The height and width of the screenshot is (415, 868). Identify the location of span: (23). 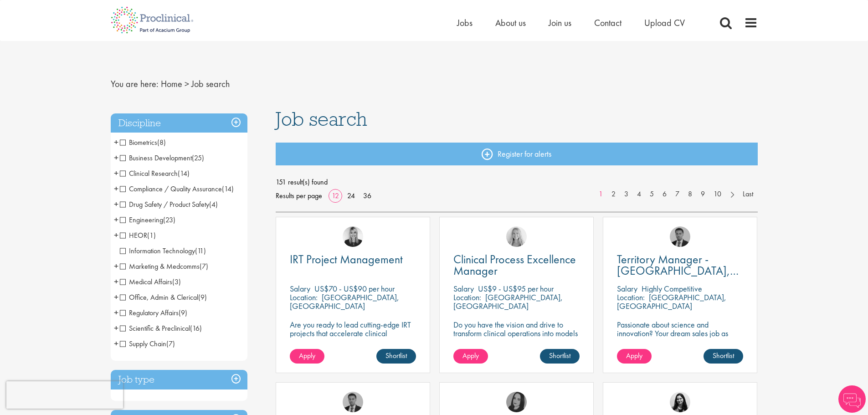
(169, 220).